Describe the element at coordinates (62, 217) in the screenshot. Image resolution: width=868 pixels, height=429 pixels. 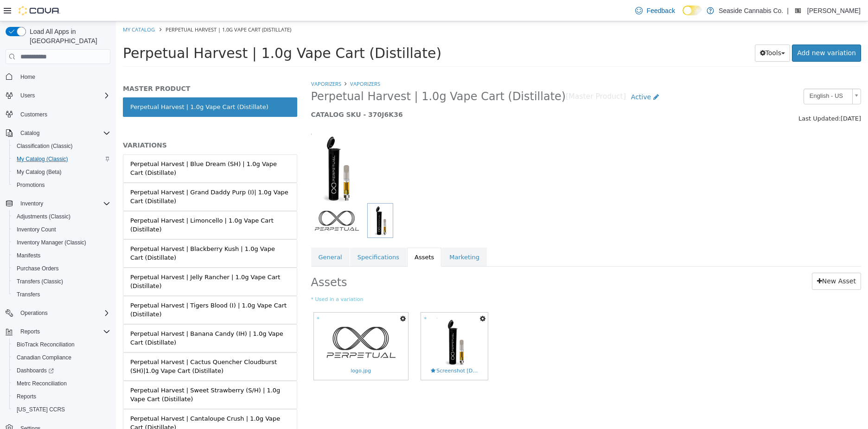
I see `button: Adjustments (Classic)` at that location.